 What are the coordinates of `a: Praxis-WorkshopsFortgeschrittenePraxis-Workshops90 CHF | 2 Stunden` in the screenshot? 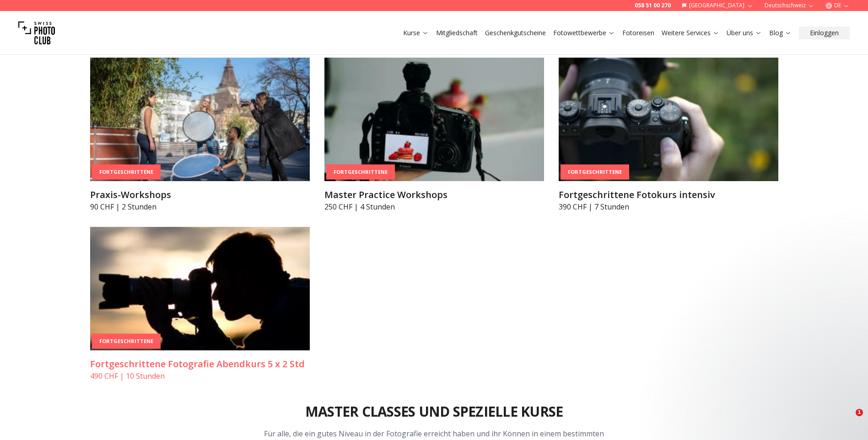 It's located at (200, 135).